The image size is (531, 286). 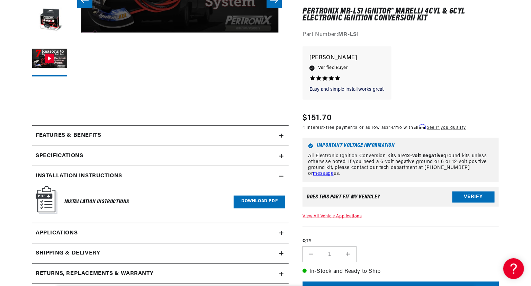 What do you see at coordinates (384, 128) in the screenshot?
I see `p: 4 interest-free payments or as low as /mo with .` at bounding box center [384, 128].